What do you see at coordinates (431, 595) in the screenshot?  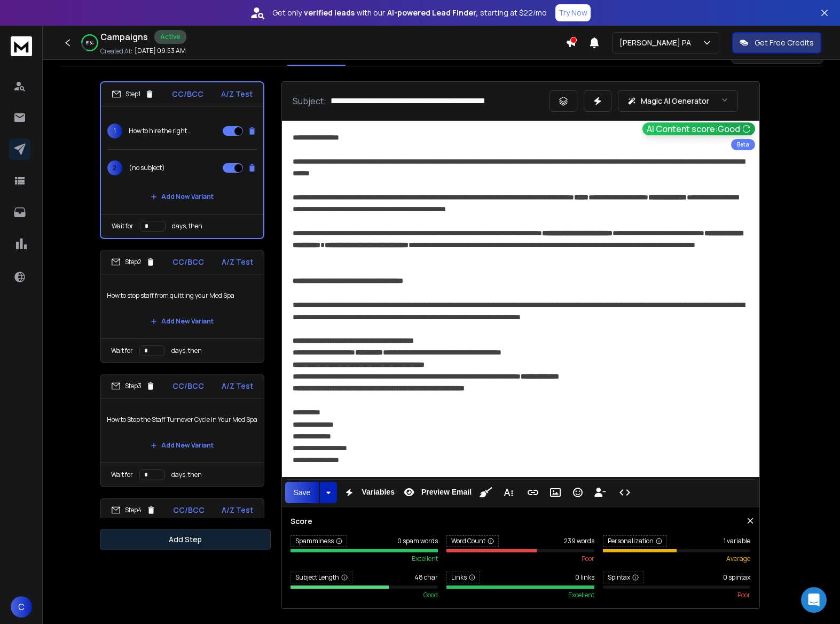 I see `span: good` at bounding box center [431, 595].